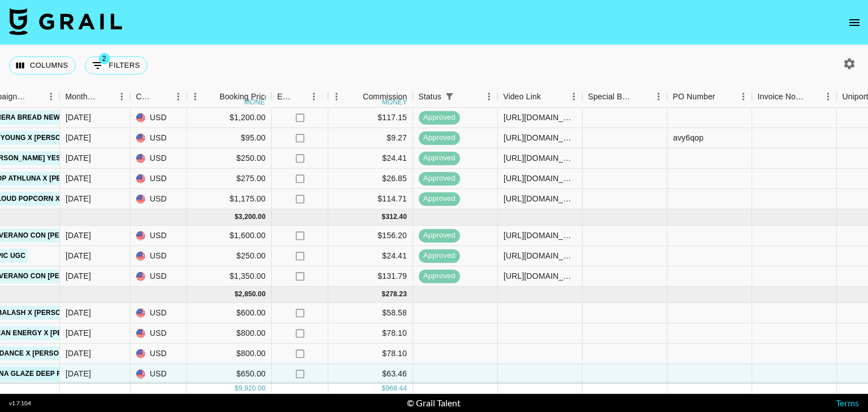  I want to click on div: $650.00, so click(230, 374).